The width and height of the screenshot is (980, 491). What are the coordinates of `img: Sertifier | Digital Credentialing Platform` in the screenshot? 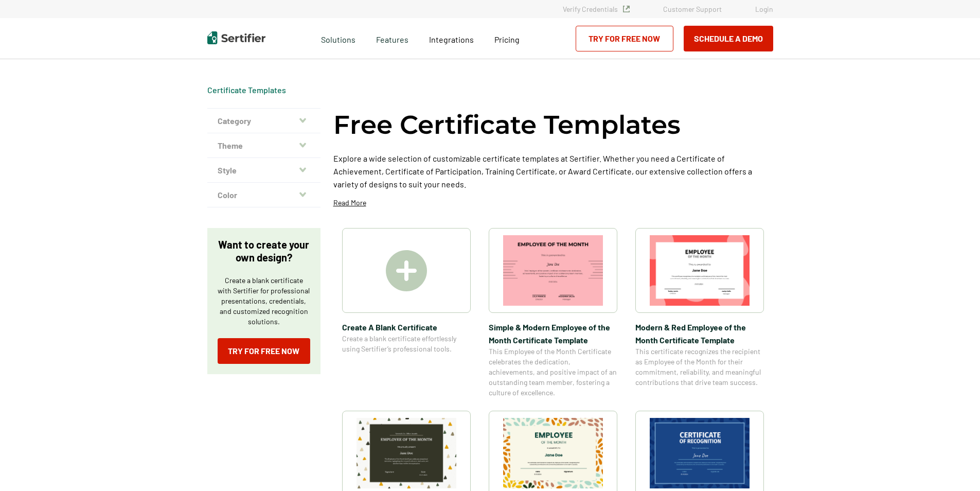 It's located at (236, 38).